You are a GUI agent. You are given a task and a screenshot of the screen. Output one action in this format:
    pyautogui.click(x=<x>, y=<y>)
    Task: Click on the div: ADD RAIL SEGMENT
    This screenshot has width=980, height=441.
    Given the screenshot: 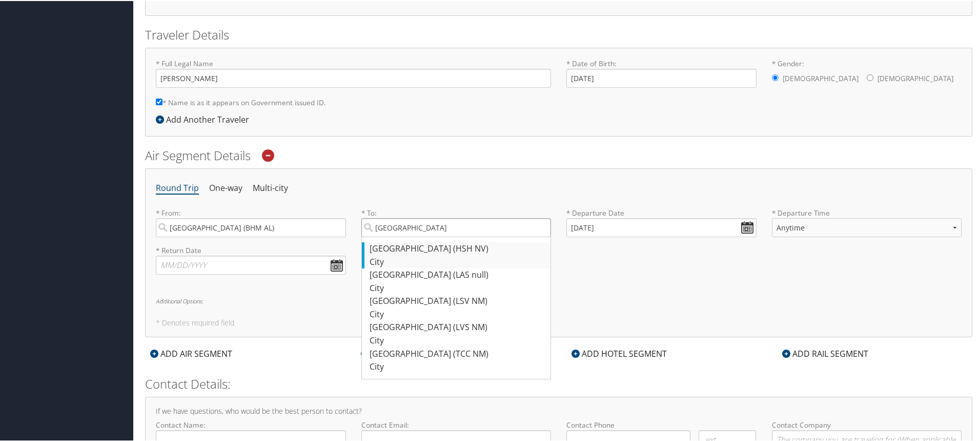 What is the action you would take?
    pyautogui.click(x=825, y=353)
    